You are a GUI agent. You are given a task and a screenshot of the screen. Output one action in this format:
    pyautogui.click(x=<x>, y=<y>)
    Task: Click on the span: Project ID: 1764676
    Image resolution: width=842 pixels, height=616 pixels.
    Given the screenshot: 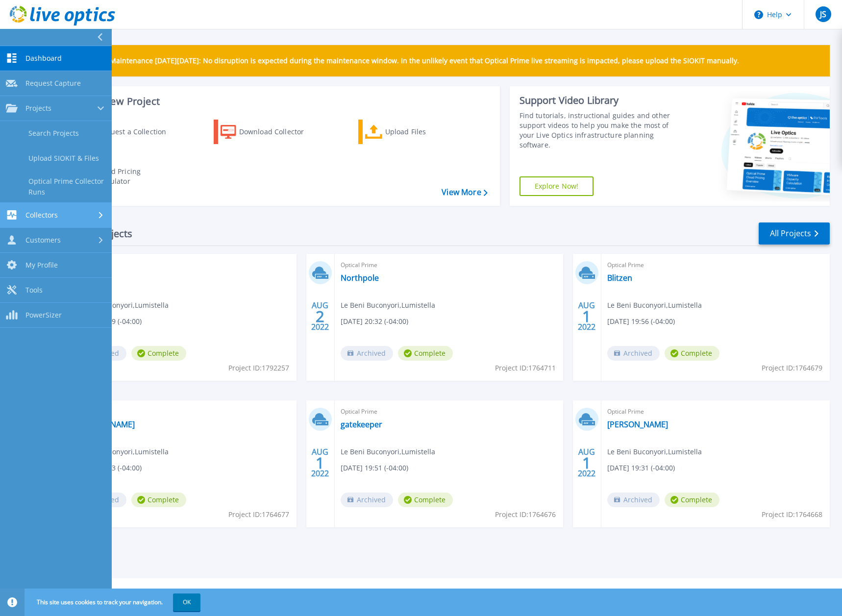 What is the action you would take?
    pyautogui.click(x=525, y=515)
    